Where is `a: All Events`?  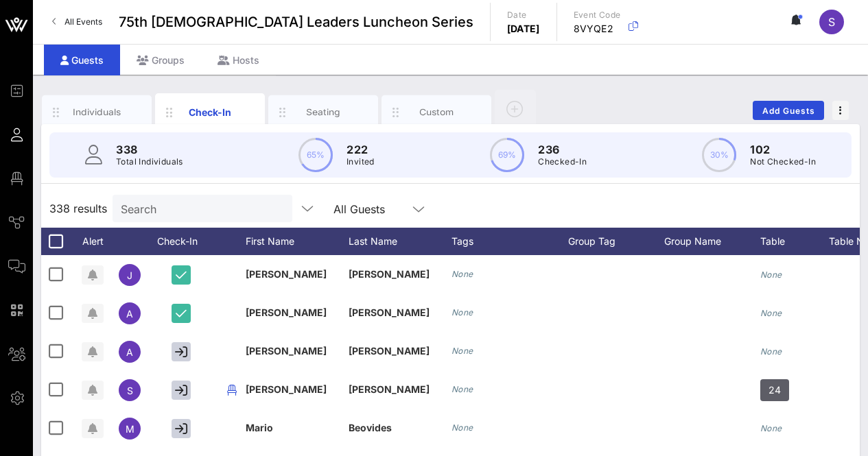
a: All Events is located at coordinates (77, 22).